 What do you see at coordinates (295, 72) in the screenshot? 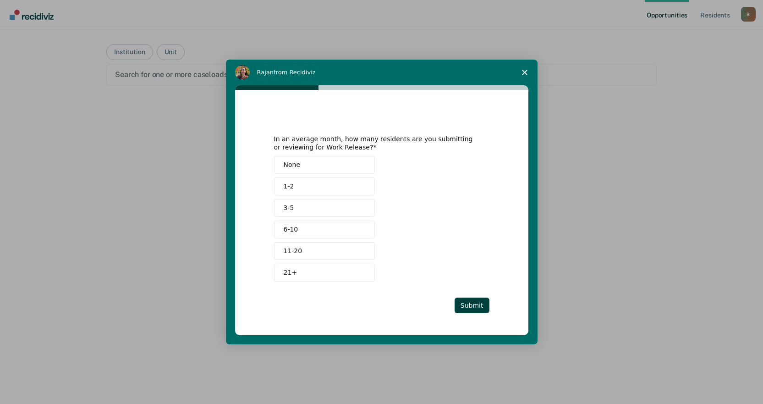
I see `span: from Recidiviz` at bounding box center [295, 72].